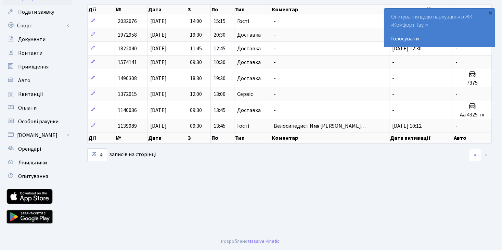  What do you see at coordinates (439, 39) in the screenshot?
I see `a: Голосувати` at bounding box center [439, 39].